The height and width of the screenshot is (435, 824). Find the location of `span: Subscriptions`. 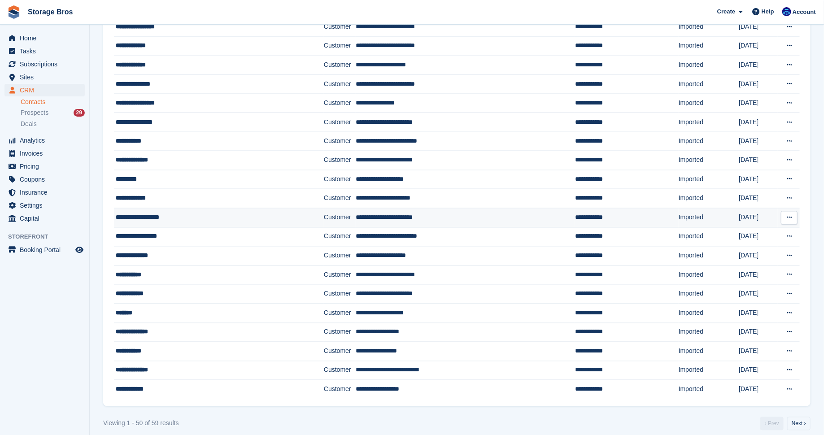

span: Subscriptions is located at coordinates (47, 64).